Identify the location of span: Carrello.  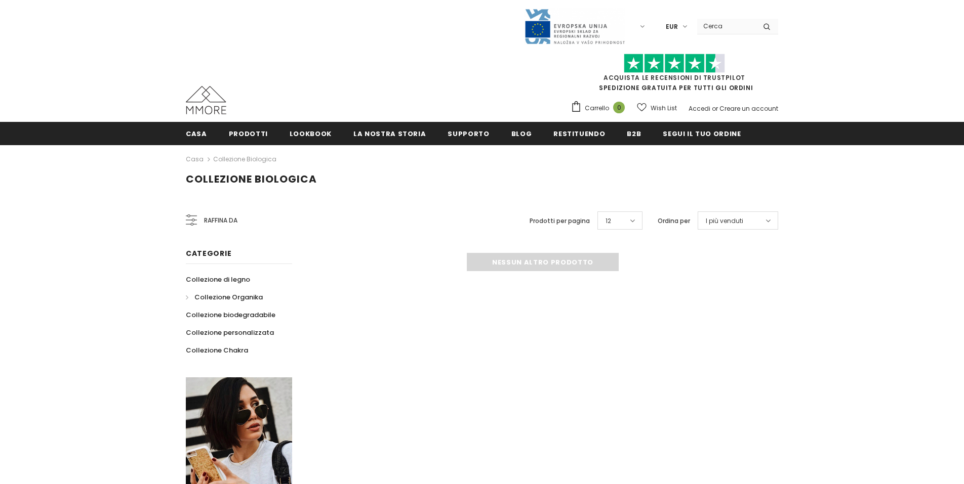
(597, 108).